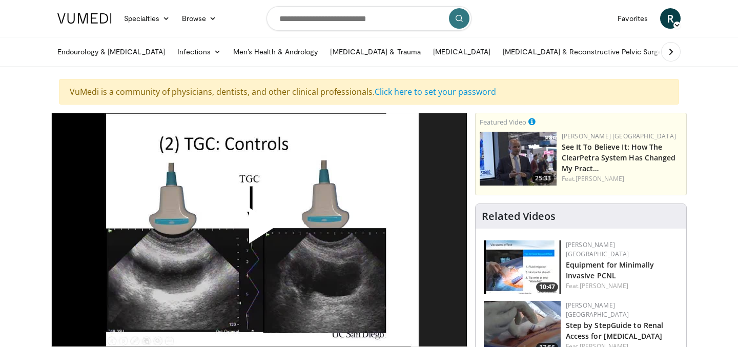 The height and width of the screenshot is (347, 738). Describe the element at coordinates (632, 18) in the screenshot. I see `a: Favorites` at that location.